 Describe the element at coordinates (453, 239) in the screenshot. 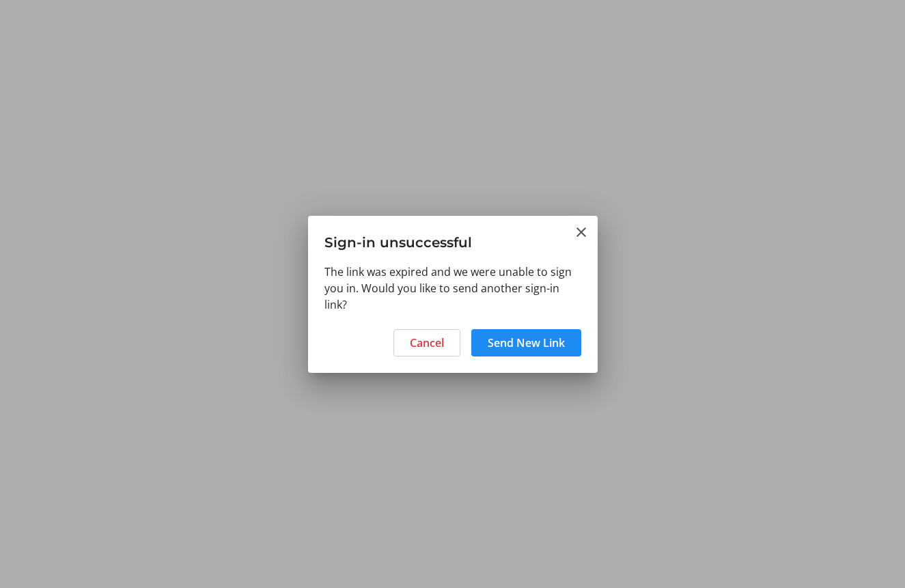

I see `h3: Sign-in unsuccessful` at that location.